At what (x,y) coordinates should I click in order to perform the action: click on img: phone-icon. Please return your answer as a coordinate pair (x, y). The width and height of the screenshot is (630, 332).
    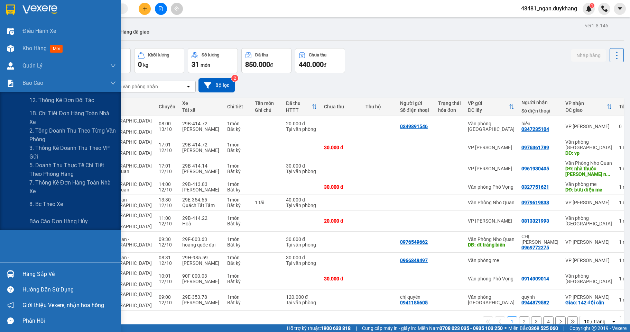
    Looking at the image, I should click on (604, 9).